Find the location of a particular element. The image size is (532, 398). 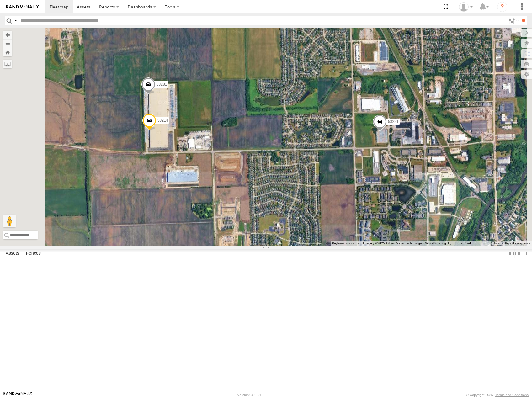

button: Keyboard shortcuts is located at coordinates (346, 244).